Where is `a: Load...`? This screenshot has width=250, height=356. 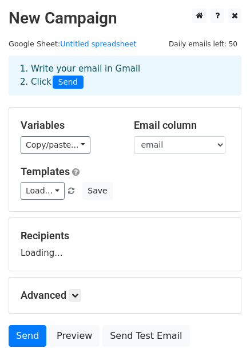
a: Load... is located at coordinates (42, 191).